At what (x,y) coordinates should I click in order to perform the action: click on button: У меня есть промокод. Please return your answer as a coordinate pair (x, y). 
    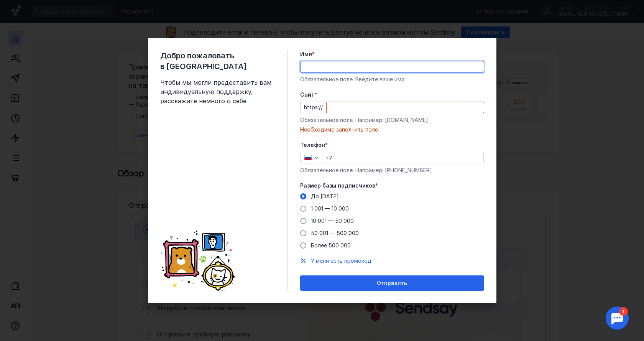
    Looking at the image, I should click on (341, 261).